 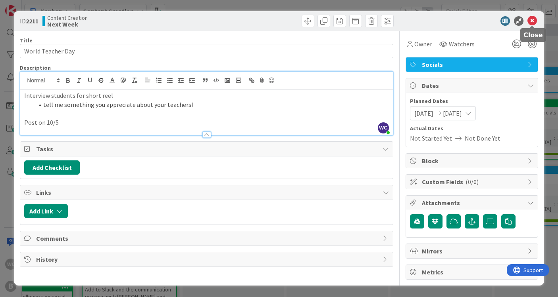 What do you see at coordinates (423, 44) in the screenshot?
I see `span: Owner` at bounding box center [423, 44].